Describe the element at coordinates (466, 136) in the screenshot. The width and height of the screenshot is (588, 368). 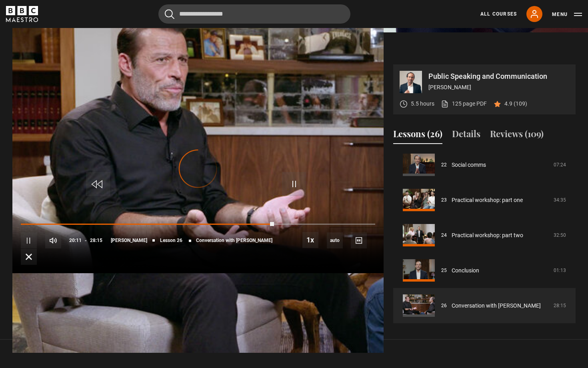
I see `button: Details` at that location.